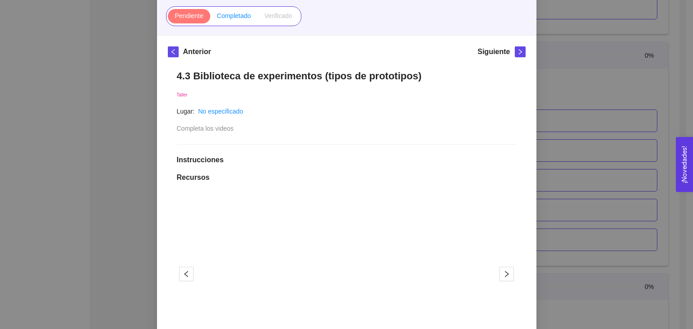 The width and height of the screenshot is (693, 329). I want to click on button: Open Feedback Widget, so click(685, 165).